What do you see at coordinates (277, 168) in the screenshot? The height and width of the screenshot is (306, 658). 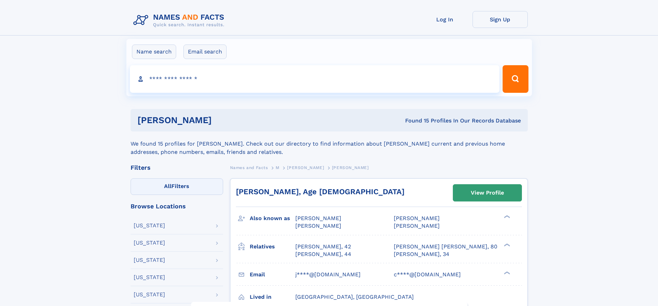 I see `span: M` at bounding box center [277, 168].